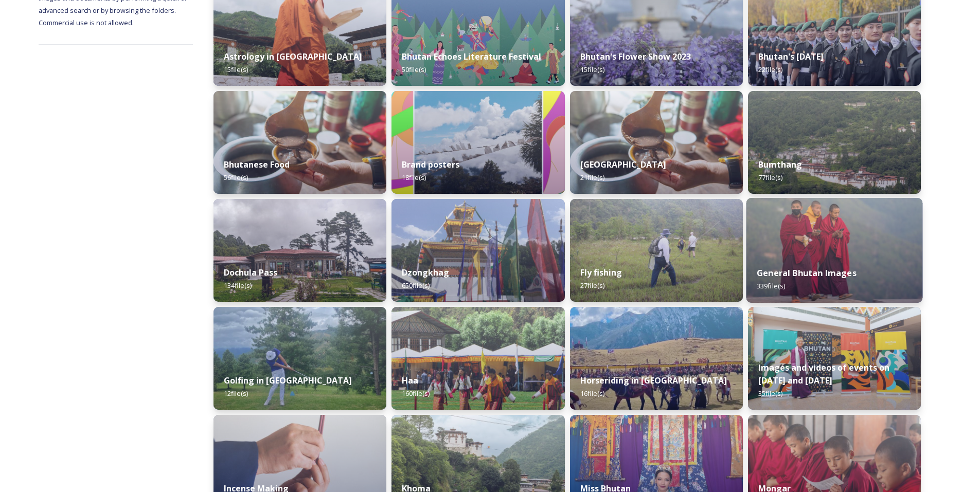 Image resolution: width=980 pixels, height=492 pixels. Describe the element at coordinates (601, 273) in the screenshot. I see `strong: Fly fishing` at that location.